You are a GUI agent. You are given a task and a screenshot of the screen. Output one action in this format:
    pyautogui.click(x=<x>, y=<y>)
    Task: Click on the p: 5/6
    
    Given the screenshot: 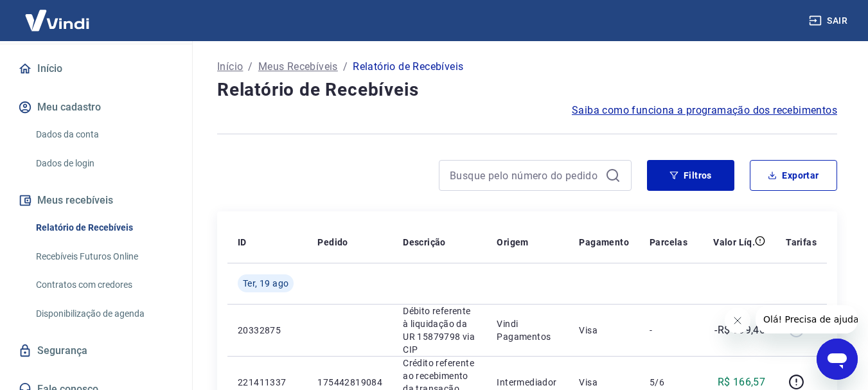 What is the action you would take?
    pyautogui.click(x=668, y=382)
    